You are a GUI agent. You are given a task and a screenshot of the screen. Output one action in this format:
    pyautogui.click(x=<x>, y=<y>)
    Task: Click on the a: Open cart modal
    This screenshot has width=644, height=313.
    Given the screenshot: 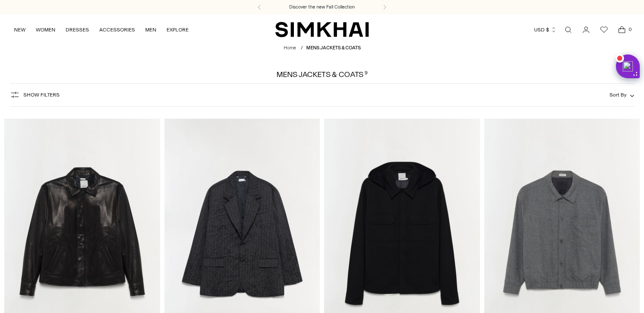 What is the action you would take?
    pyautogui.click(x=622, y=30)
    